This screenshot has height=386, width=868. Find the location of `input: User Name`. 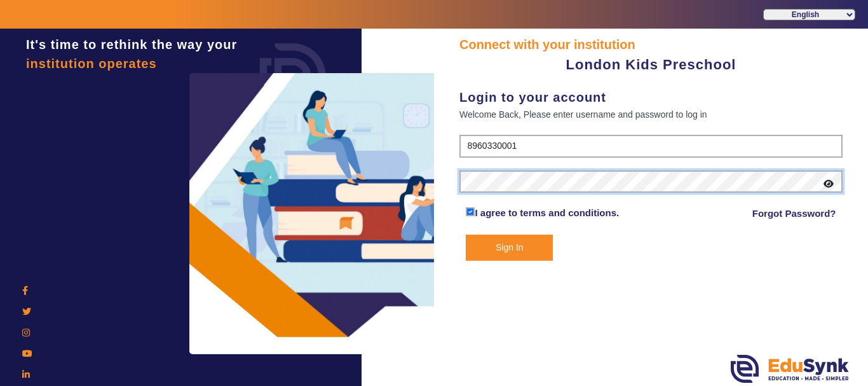

input: User Name is located at coordinates (650, 146).